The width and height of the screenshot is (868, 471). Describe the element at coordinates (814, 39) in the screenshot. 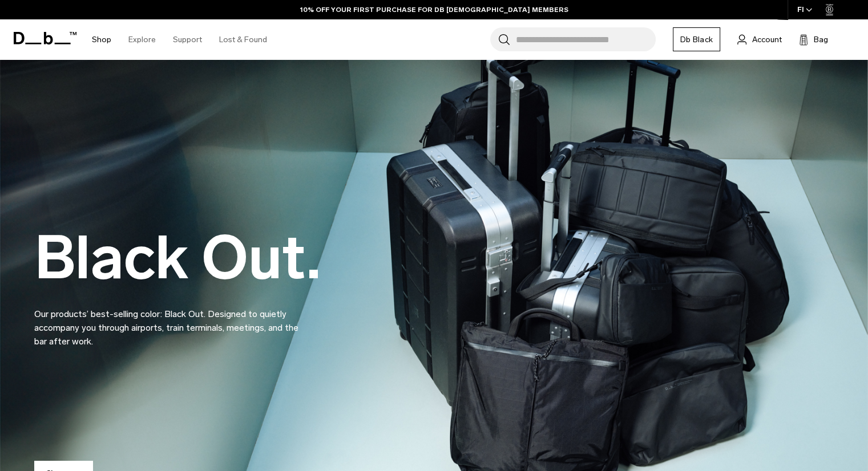

I see `button: Bag` at that location.